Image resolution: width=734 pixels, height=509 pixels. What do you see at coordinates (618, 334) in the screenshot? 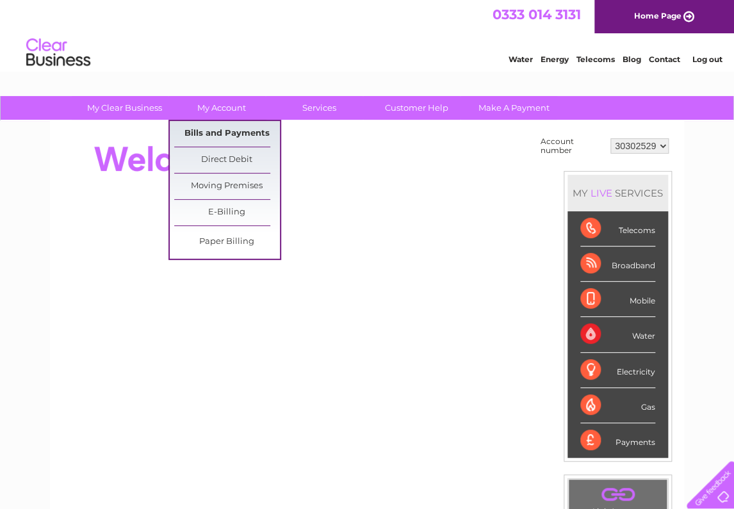
I see `div: Water` at bounding box center [618, 334].